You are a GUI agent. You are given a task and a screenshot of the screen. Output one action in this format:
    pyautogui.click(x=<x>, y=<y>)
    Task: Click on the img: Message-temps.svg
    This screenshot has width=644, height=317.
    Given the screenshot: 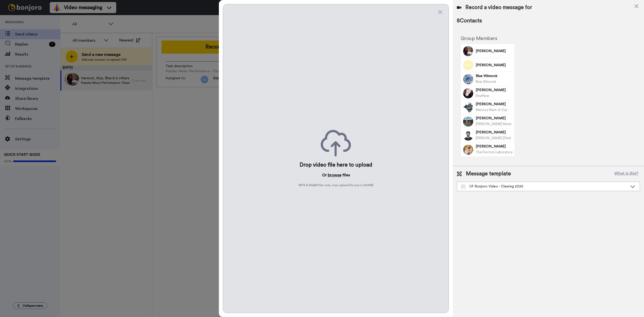 What is the action you would take?
    pyautogui.click(x=463, y=186)
    